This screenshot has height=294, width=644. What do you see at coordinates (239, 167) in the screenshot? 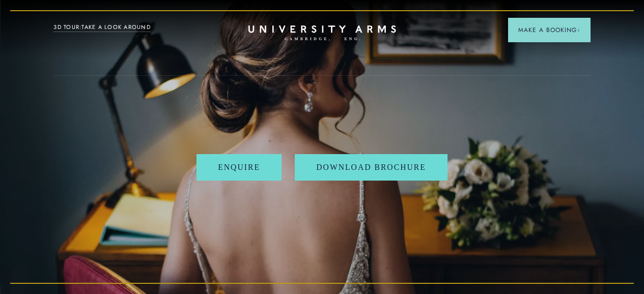
I see `a: Enquire` at bounding box center [239, 167].